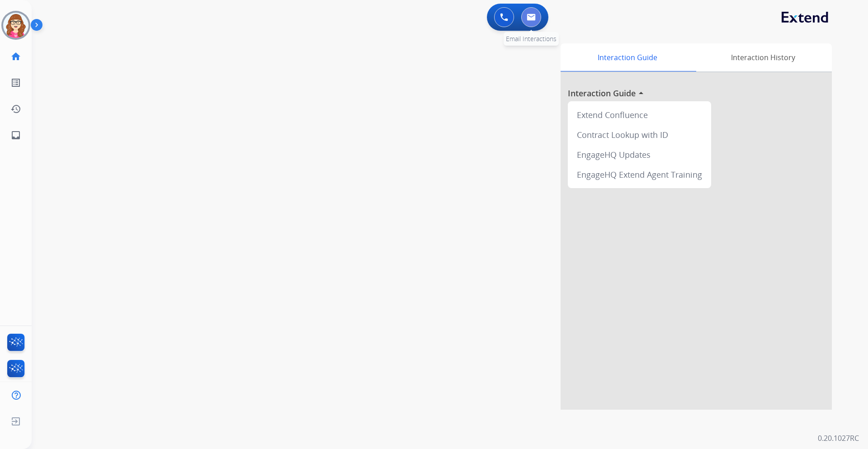  I want to click on div: Extend Confluence, so click(639, 115).